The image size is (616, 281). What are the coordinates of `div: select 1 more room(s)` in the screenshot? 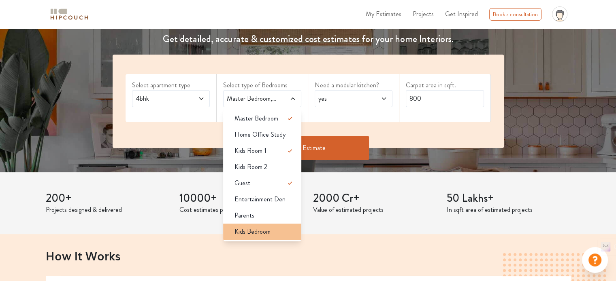 It's located at (262, 111).